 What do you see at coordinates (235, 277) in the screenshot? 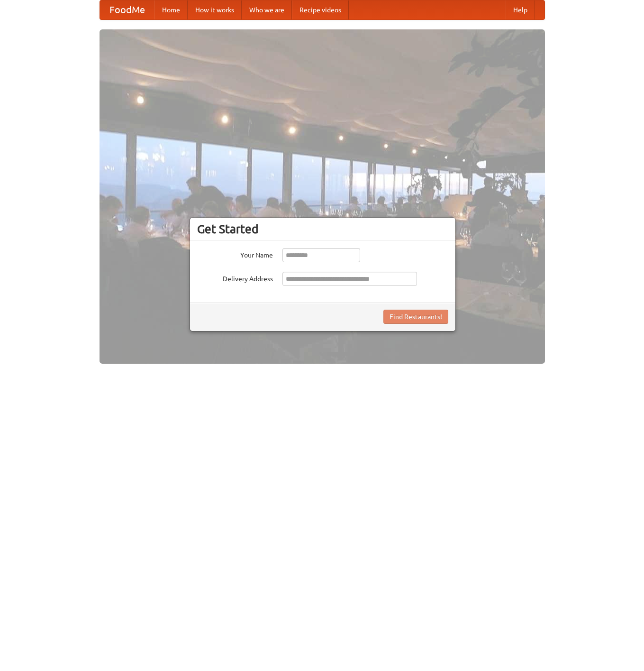
I see `label: Delivery Address` at bounding box center [235, 277].